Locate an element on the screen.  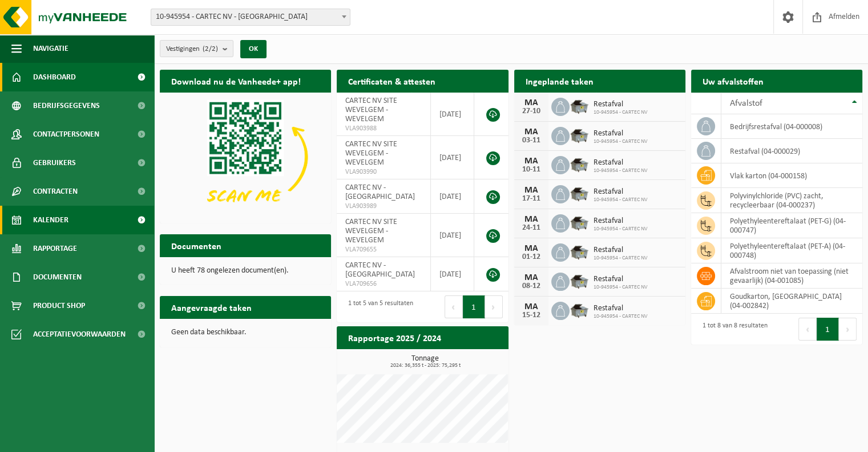
a: Bekijk rapportage is located at coordinates (465, 360).